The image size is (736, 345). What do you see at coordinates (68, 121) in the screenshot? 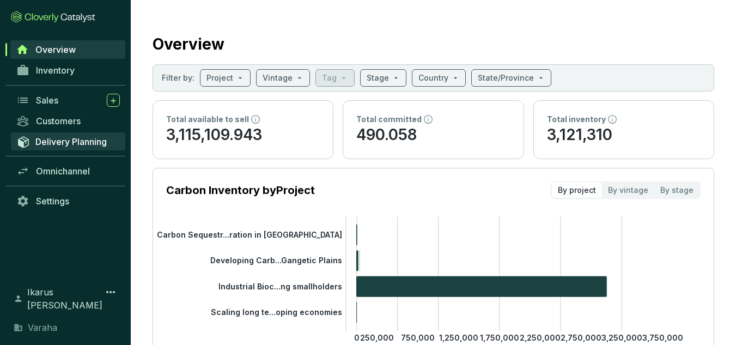
I see `a: Customers` at bounding box center [68, 121].